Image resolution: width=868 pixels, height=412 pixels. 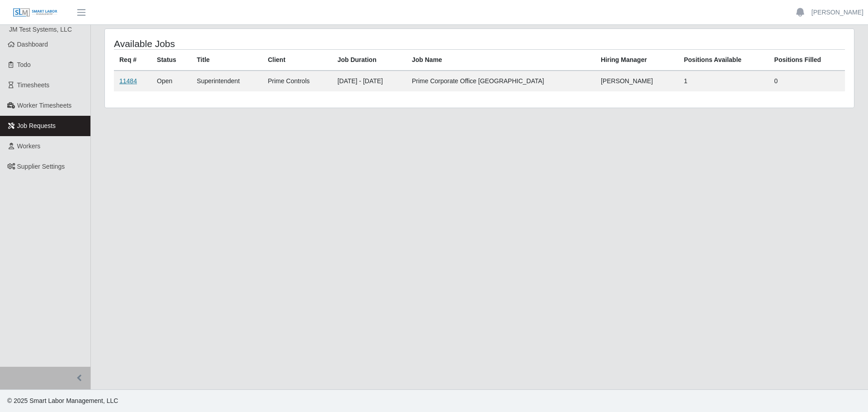 I want to click on img: SLM Logo, so click(x=35, y=12).